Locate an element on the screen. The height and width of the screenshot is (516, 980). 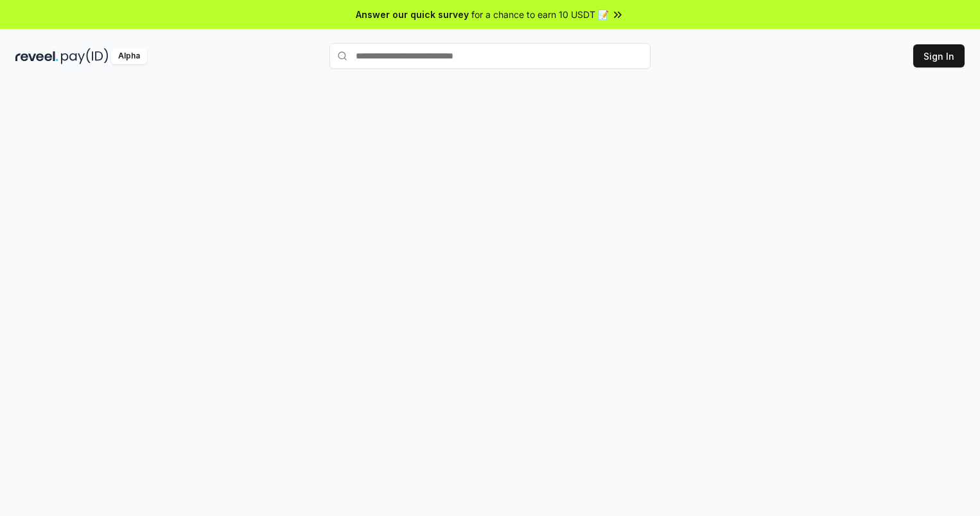
img: reveel_dark is located at coordinates (36, 56).